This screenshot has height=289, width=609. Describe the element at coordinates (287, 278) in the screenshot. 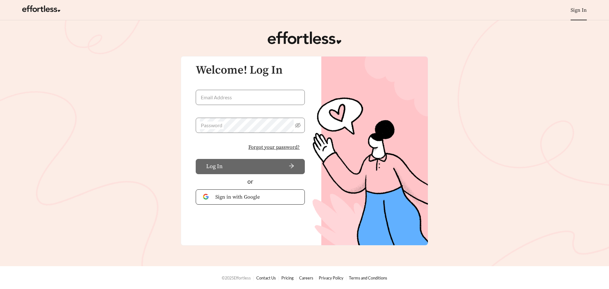

I see `a: Pricing` at that location.